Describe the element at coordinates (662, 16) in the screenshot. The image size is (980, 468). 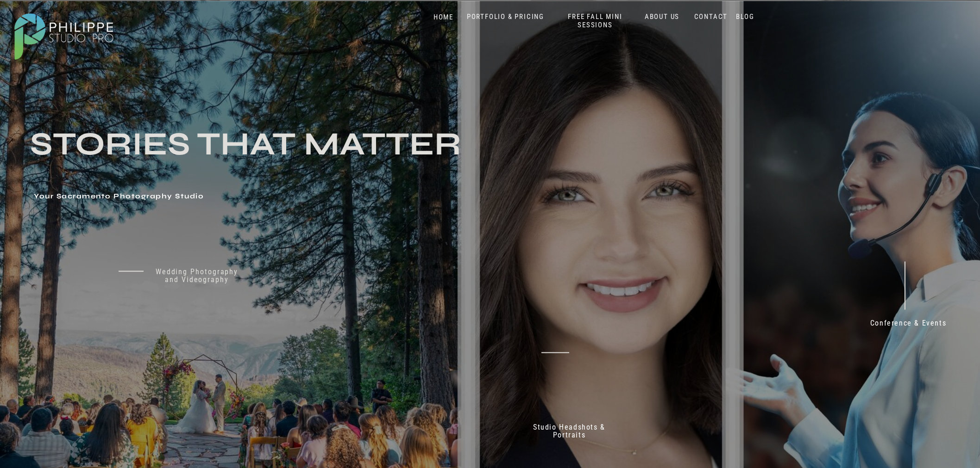
I see `a: ABOUT US` at that location.